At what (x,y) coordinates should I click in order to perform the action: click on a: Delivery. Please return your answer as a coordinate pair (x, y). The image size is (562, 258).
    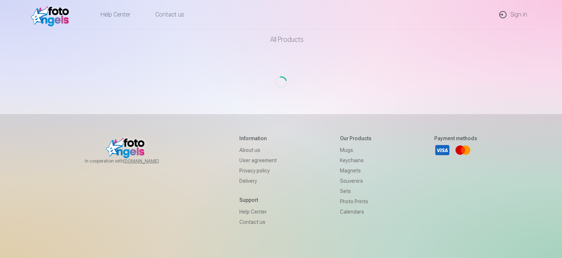
    Looking at the image, I should click on (258, 181).